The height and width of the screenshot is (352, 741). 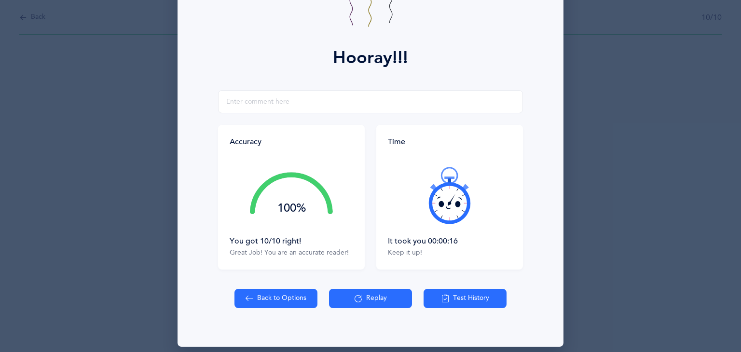 What do you see at coordinates (450, 241) in the screenshot?
I see `div: It took you 00:00:16` at bounding box center [450, 241].